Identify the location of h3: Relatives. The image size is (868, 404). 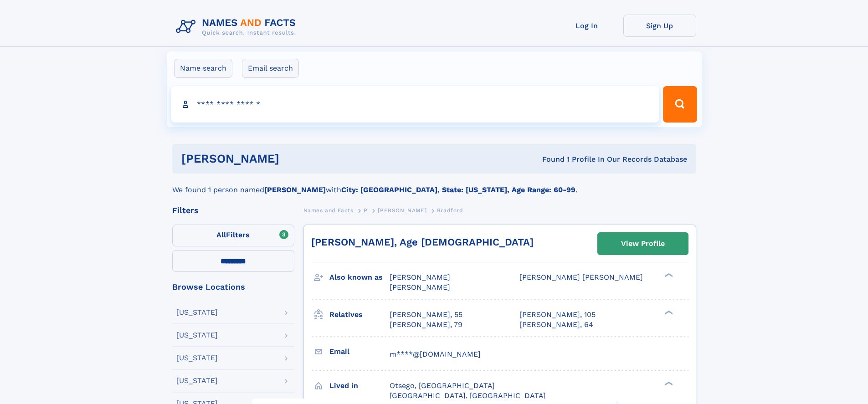
(359, 314).